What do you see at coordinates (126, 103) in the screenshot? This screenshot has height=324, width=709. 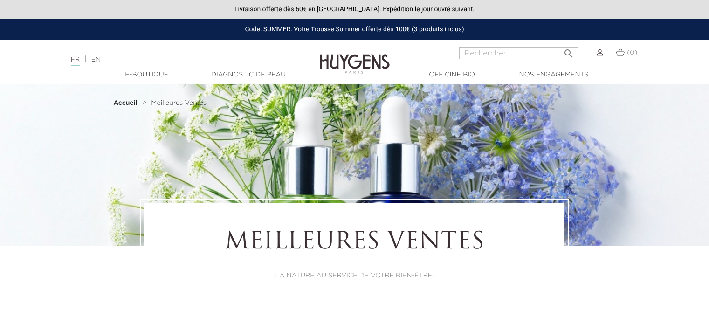 I see `a: Accueil` at bounding box center [126, 103].